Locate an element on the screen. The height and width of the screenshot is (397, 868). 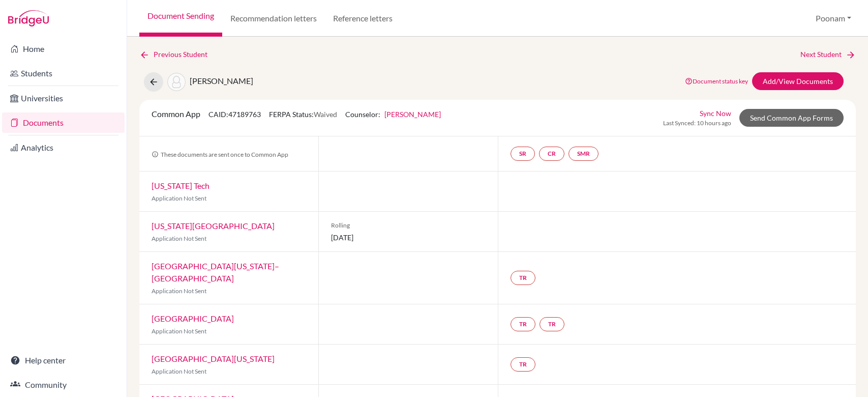
a: Sync Now is located at coordinates (715, 113).